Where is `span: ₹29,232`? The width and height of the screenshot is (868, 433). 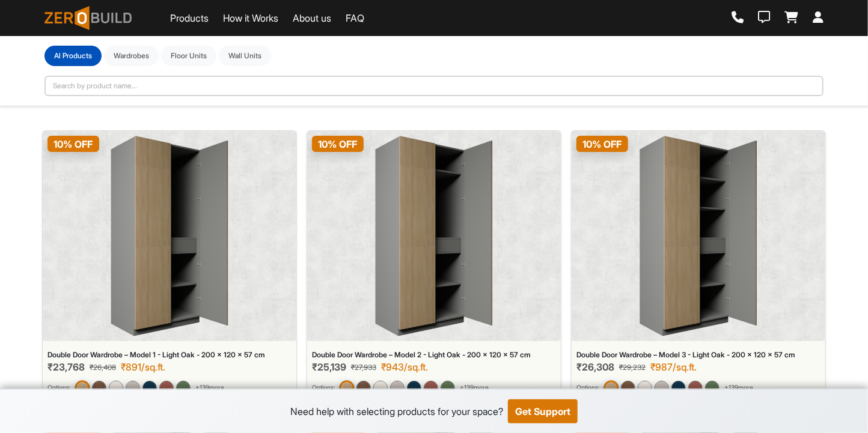
span: ₹29,232 is located at coordinates (633, 368).